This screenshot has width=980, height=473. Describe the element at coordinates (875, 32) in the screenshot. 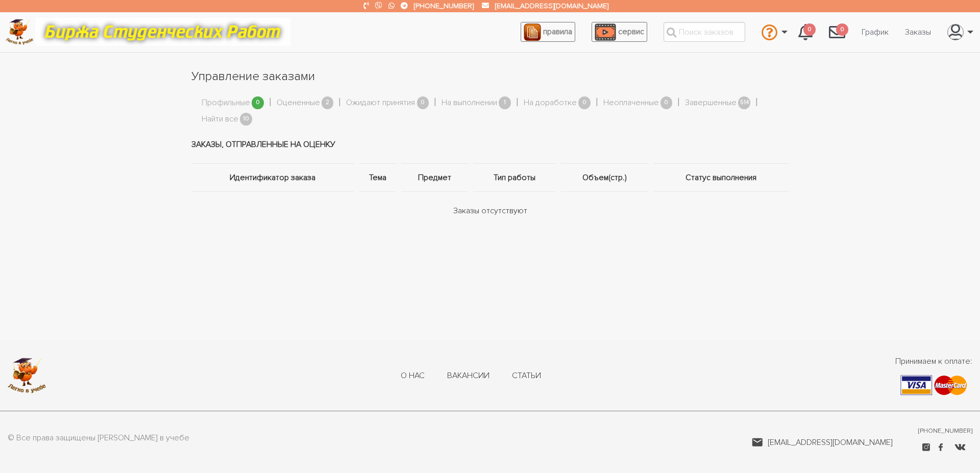

I see `a: График` at that location.